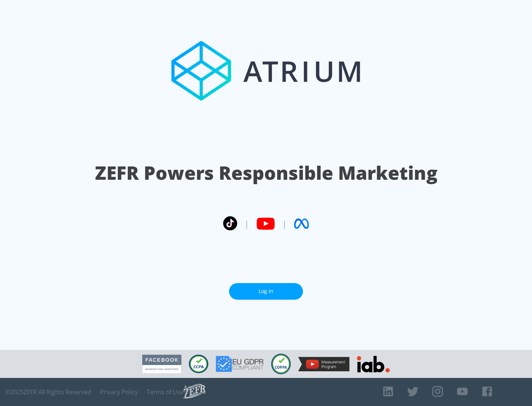  I want to click on a: Log In, so click(266, 292).